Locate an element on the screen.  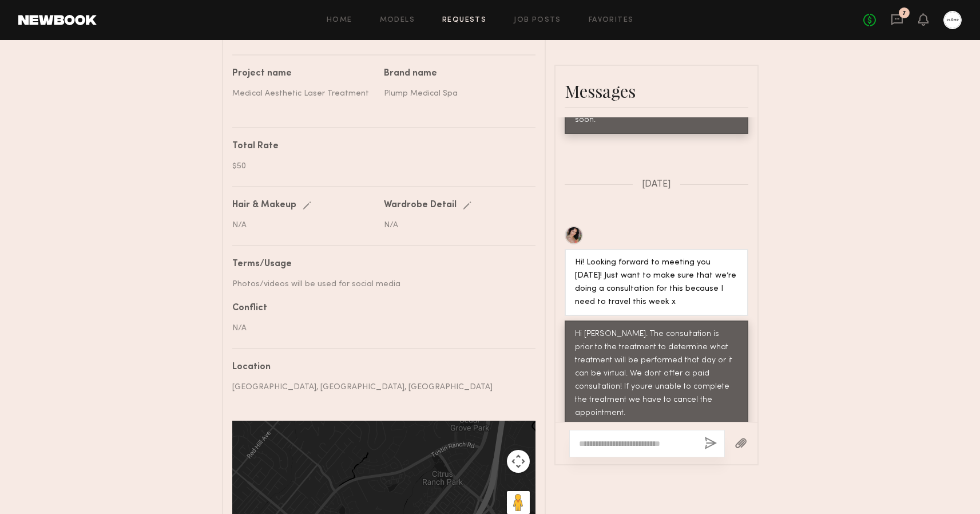
div: Conflict is located at coordinates (379, 309).